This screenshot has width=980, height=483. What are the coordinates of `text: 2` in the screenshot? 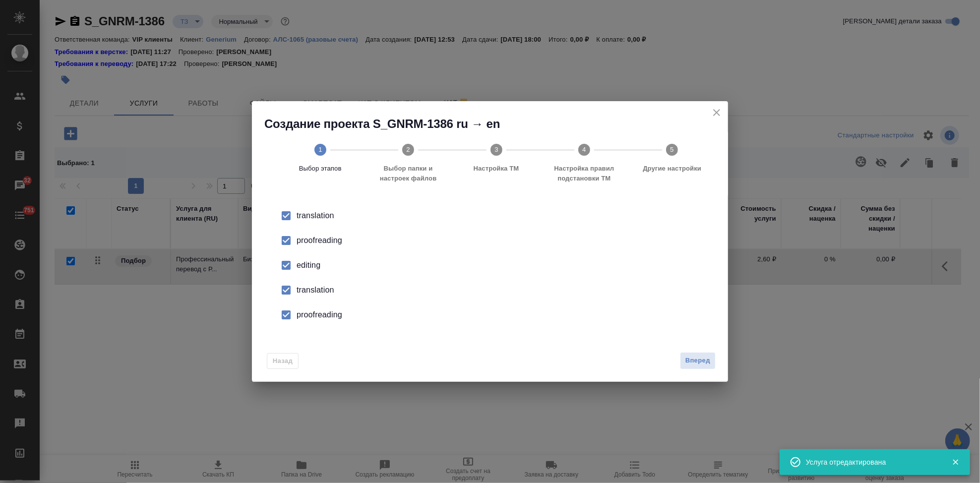 It's located at (407, 149).